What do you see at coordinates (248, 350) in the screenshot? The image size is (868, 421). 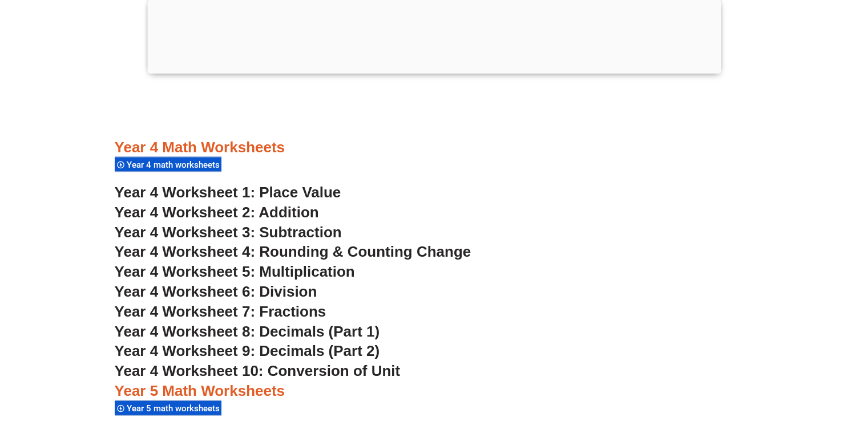 I see `span: Year 4 Worksheet 9: Decimals (Part 2)` at bounding box center [248, 350].